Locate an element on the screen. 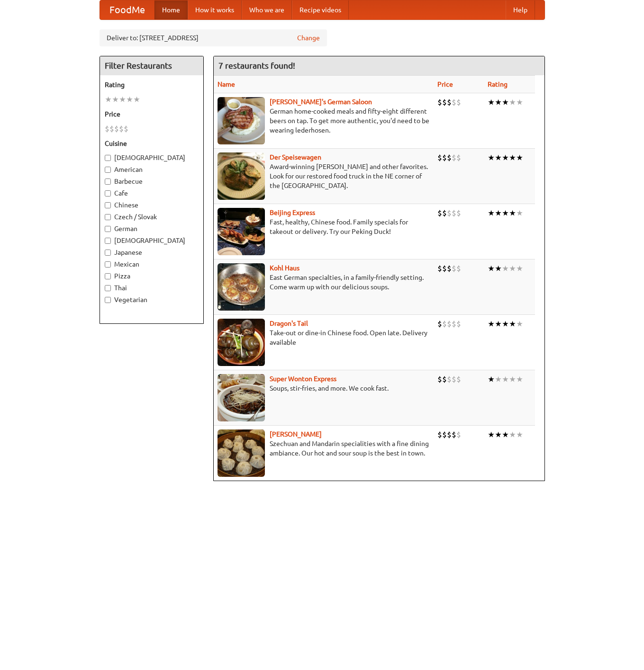  img: dragon.jpg is located at coordinates (242, 343).